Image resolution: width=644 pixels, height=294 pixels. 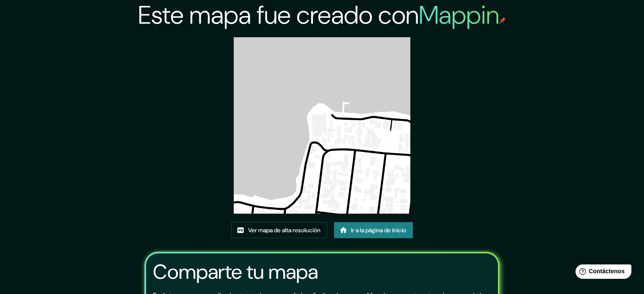 I want to click on a: Ir a la página de inicio, so click(x=373, y=230).